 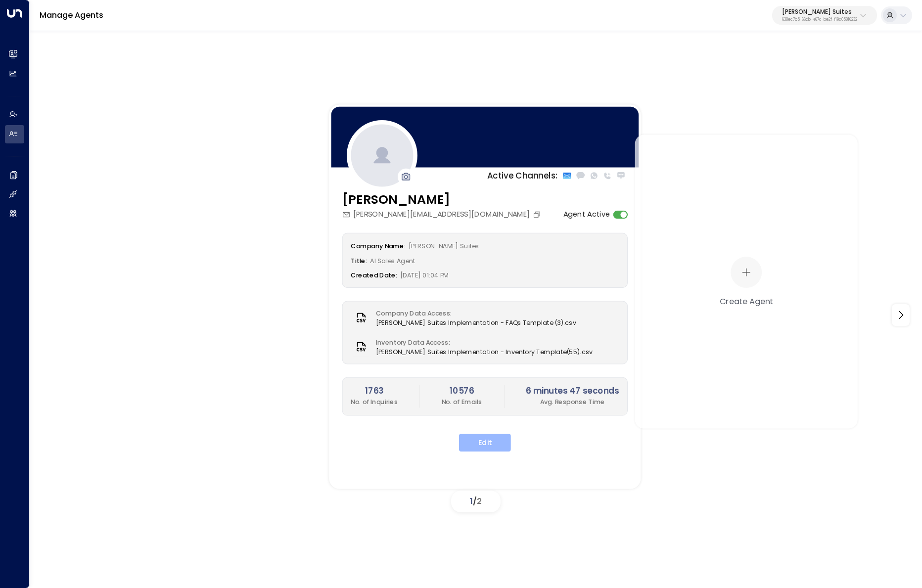 I want to click on p: No. of Emails, so click(x=462, y=402).